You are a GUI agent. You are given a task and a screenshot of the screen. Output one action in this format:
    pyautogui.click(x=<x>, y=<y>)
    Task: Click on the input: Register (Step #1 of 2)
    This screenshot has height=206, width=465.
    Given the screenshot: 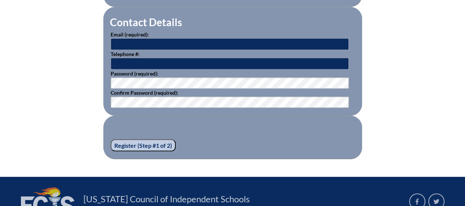 What is the action you would take?
    pyautogui.click(x=143, y=145)
    